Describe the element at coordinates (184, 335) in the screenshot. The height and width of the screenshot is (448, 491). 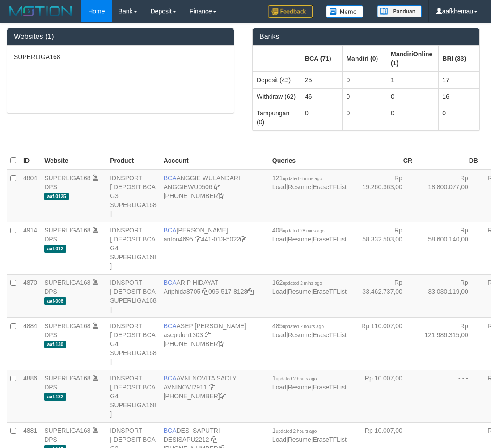
I see `a: asepulun1303` at that location.